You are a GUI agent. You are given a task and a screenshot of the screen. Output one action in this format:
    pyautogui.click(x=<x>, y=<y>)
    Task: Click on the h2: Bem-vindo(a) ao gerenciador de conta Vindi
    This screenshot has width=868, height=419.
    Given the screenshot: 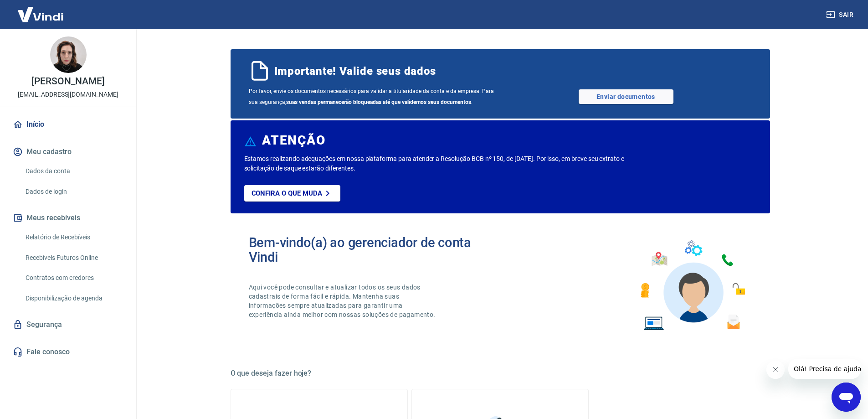 What is the action you would take?
    pyautogui.click(x=375, y=250)
    